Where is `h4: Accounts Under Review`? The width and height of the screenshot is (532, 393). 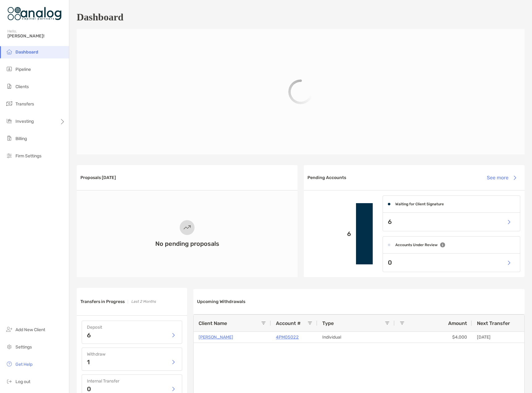
h4: Accounts Under Review is located at coordinates (416, 245).